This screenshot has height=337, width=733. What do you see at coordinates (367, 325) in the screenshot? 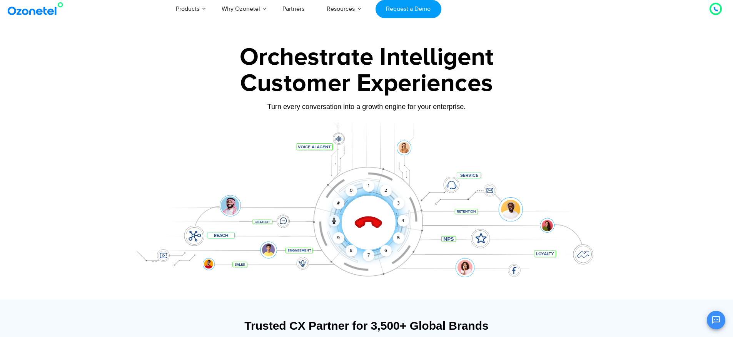
I see `div: Trusted CX Partner for 3,500+ Global Brands` at bounding box center [367, 325].